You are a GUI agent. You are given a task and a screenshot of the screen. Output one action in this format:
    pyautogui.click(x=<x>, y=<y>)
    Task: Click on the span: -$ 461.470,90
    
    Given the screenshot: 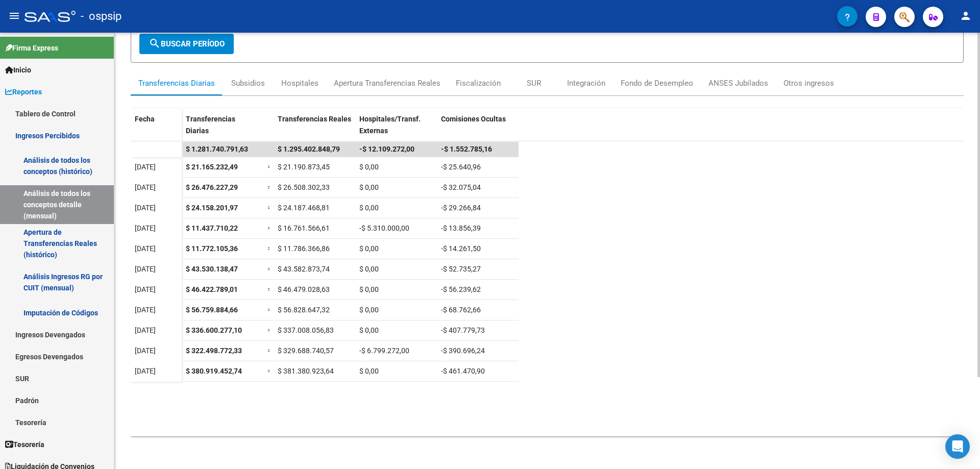 What is the action you would take?
    pyautogui.click(x=463, y=371)
    